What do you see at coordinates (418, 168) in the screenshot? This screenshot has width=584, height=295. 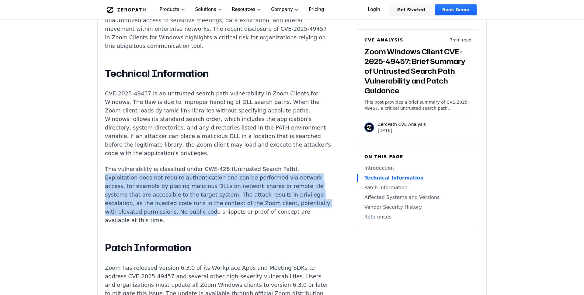 I see `a: Introduction` at bounding box center [418, 168].